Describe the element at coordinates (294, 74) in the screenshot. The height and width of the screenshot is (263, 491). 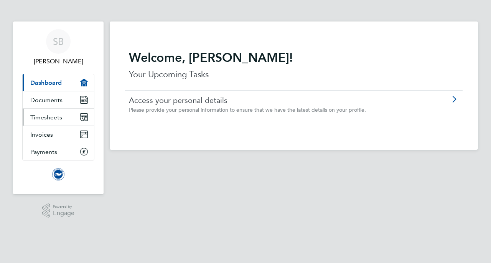
I see `p: Your Upcoming Tasks` at that location.